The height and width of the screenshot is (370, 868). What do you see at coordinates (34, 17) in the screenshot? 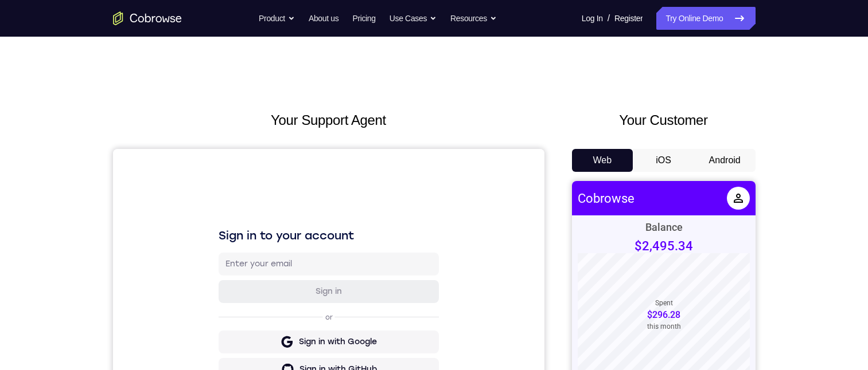
I see `a: Cobrowse` at bounding box center [34, 17].